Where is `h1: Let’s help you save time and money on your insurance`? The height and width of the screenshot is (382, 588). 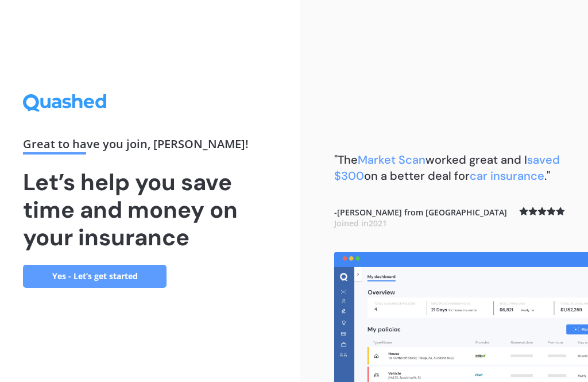
h1: Let’s help you save time and money on your insurance is located at coordinates (150, 209).